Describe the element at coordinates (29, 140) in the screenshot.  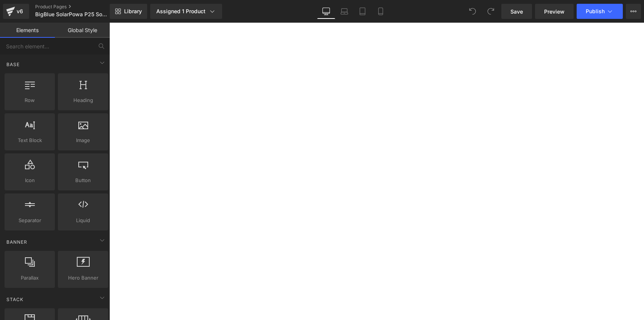
I see `span: Text Block` at that location.